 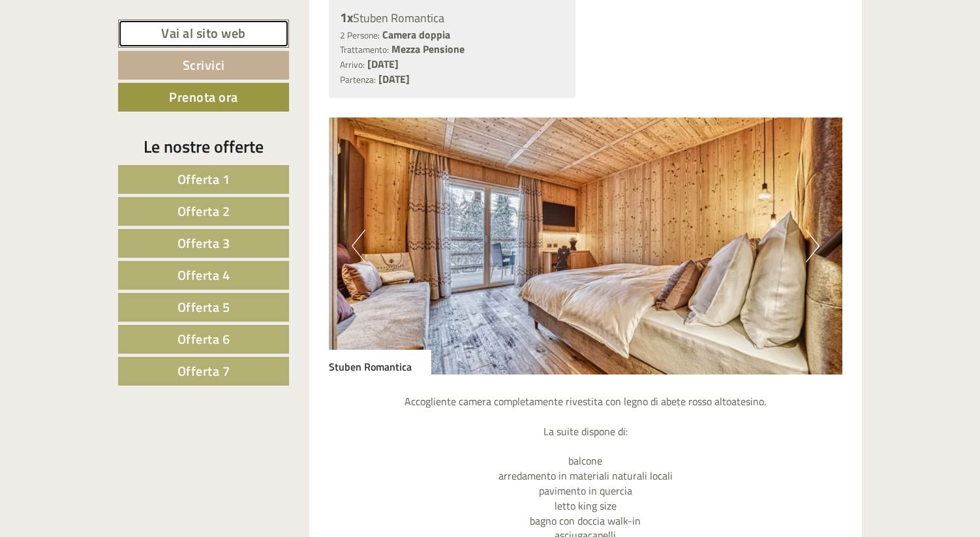 I want to click on a: Scrivici, so click(x=203, y=65).